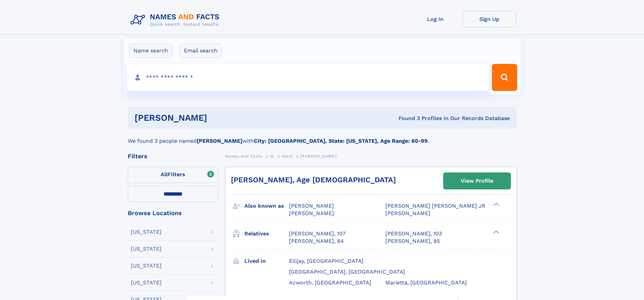 The width and height of the screenshot is (644, 300). Describe the element at coordinates (287, 156) in the screenshot. I see `a: West` at that location.